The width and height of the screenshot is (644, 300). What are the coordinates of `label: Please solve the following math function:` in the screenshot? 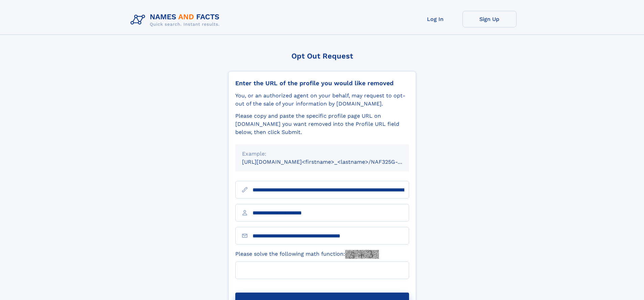 It's located at (307, 254).